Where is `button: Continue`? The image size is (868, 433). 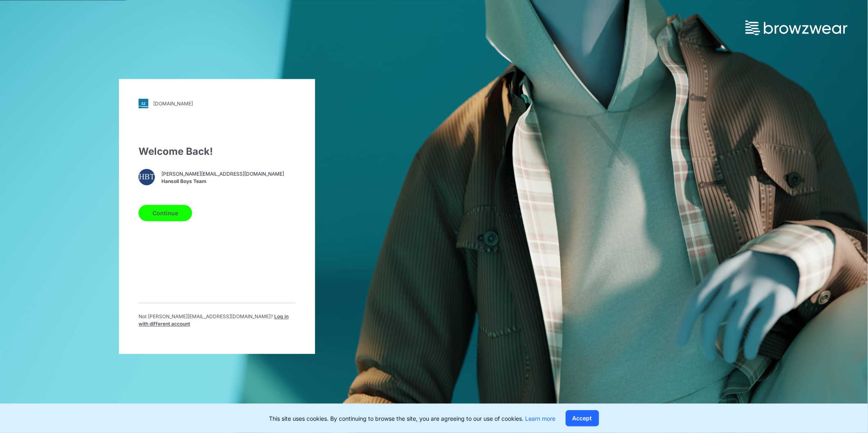
button: Continue is located at coordinates (165, 213).